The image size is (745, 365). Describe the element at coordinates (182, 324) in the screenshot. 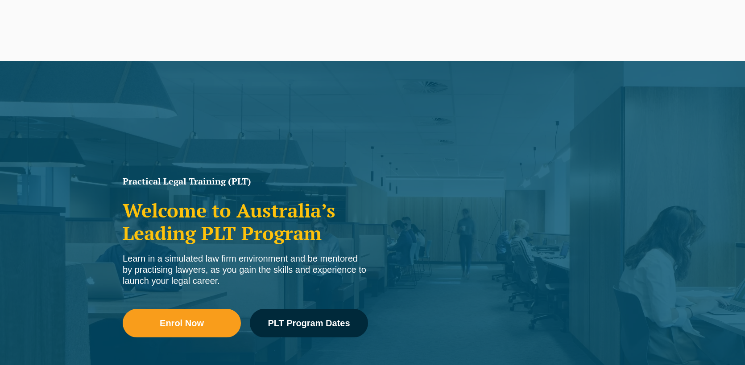

I see `a: Enrol Now` at that location.